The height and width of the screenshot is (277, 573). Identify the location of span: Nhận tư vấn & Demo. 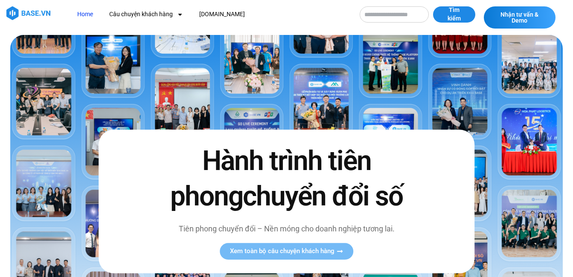
(520, 17).